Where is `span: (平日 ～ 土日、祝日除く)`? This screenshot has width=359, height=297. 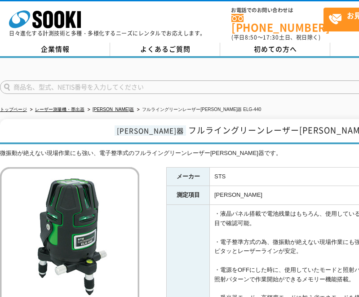
span: (平日 ～ 土日、祝日除く) is located at coordinates (276, 37).